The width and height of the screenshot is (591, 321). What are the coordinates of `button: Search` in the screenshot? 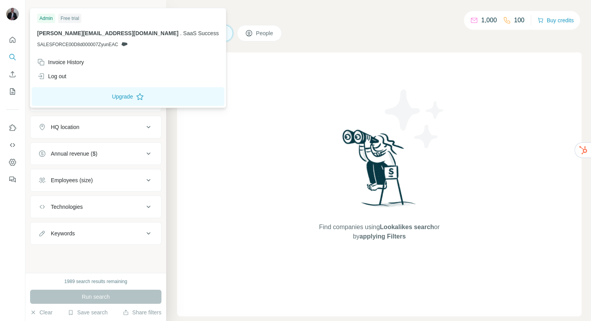 It's located at (13, 57).